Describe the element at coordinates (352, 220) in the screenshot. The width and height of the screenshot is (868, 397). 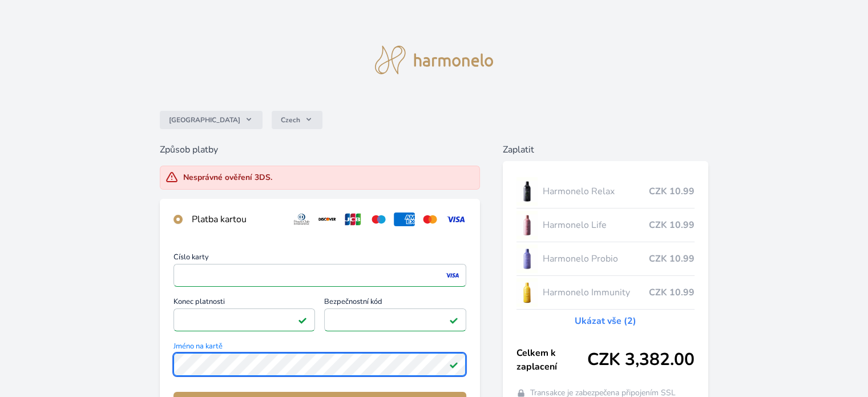
I see `img: jcb.svg` at that location.